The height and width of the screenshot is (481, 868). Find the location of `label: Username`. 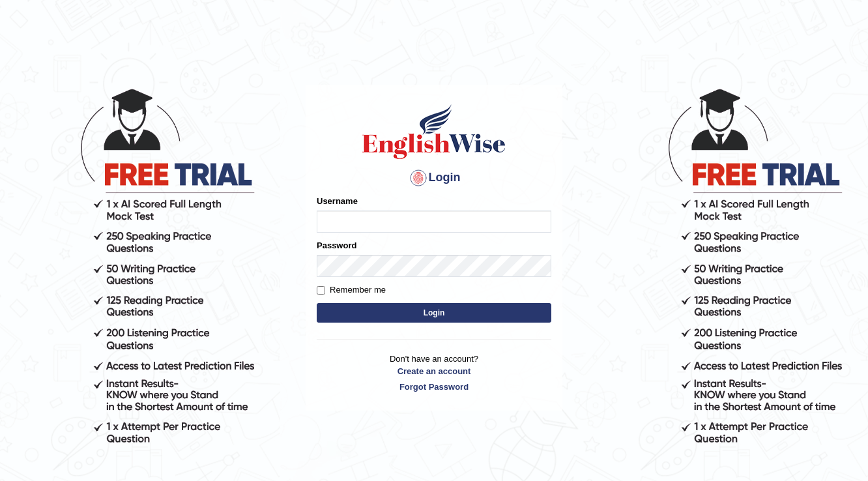

label: Username is located at coordinates (337, 201).